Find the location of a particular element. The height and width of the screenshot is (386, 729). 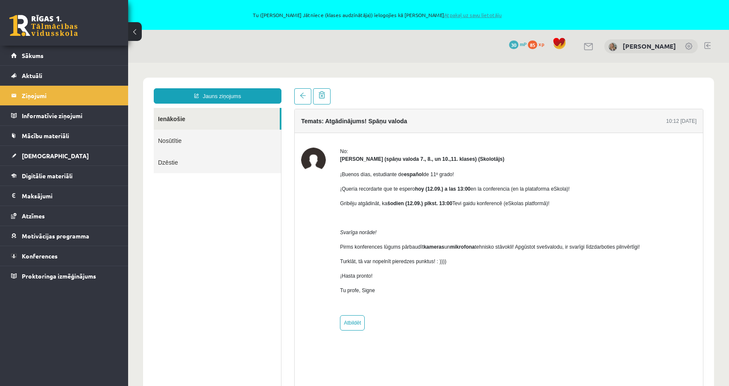

legend: Informatīvie ziņojumi is located at coordinates (70, 116).